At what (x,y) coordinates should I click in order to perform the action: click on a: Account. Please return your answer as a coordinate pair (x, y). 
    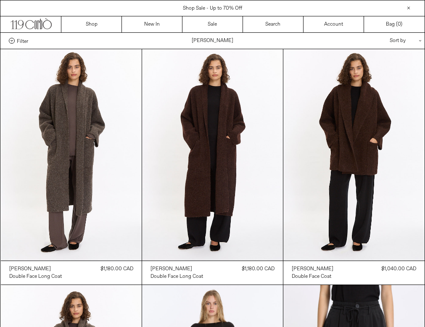
    Looking at the image, I should click on (334, 24).